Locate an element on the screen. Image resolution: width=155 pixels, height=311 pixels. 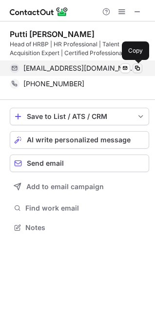
span: Send email is located at coordinates (45, 163).